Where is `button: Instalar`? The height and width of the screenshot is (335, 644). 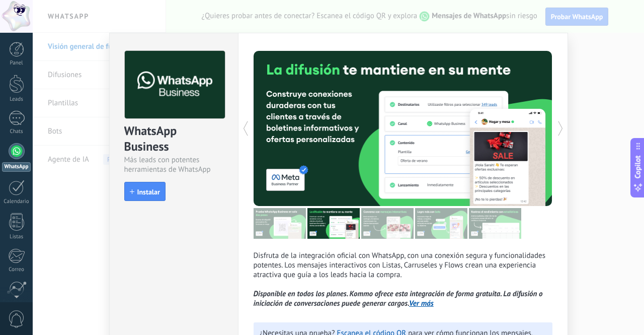 button: Instalar is located at coordinates (145, 192).